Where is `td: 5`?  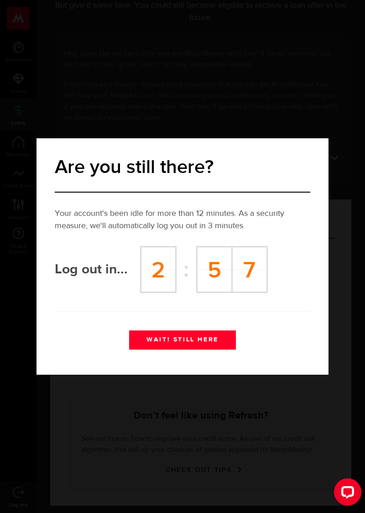 td: 5 is located at coordinates (214, 270).